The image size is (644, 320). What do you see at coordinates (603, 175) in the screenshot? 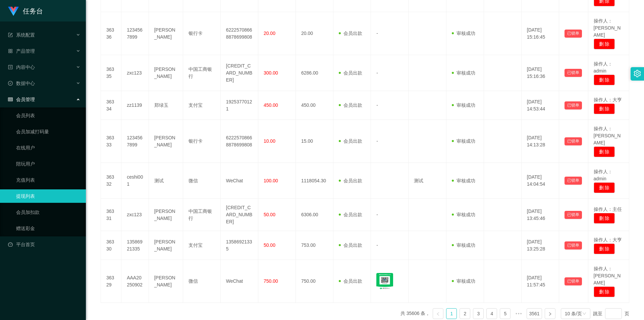
I see `span: 操作人：admin` at bounding box center [603, 175].